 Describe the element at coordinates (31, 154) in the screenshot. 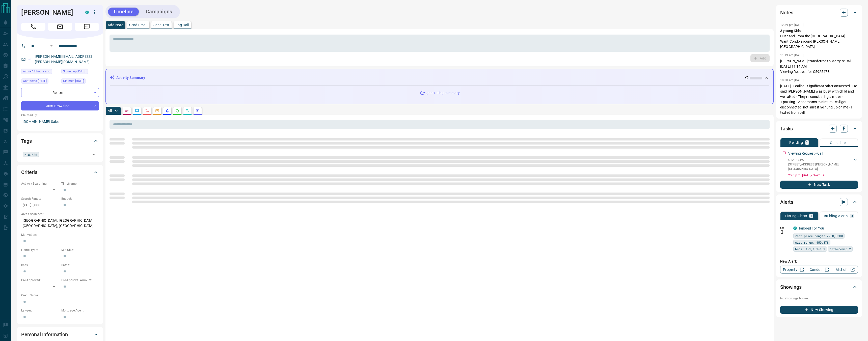

I see `span: M.W.636` at that location.